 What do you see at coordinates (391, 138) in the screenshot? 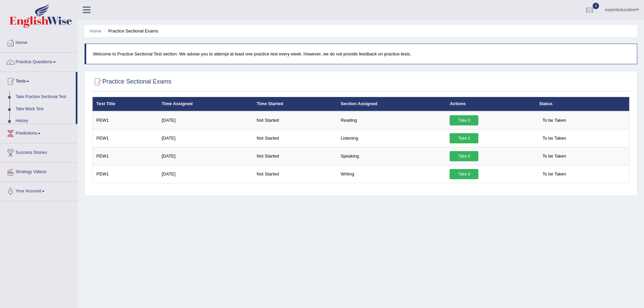
I see `td: Listening` at bounding box center [391, 138].